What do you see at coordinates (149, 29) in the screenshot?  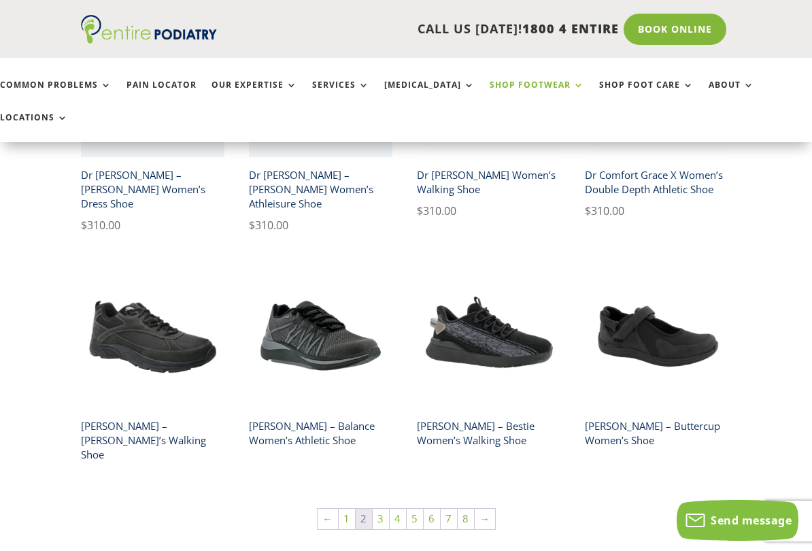 I see `img: logo (1)` at bounding box center [149, 29].